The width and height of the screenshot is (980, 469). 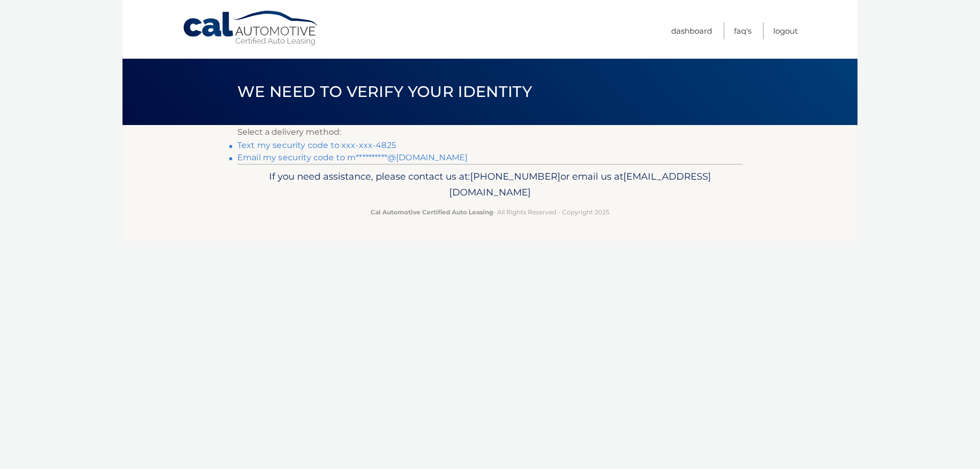 What do you see at coordinates (786, 30) in the screenshot?
I see `a: Logout` at bounding box center [786, 30].